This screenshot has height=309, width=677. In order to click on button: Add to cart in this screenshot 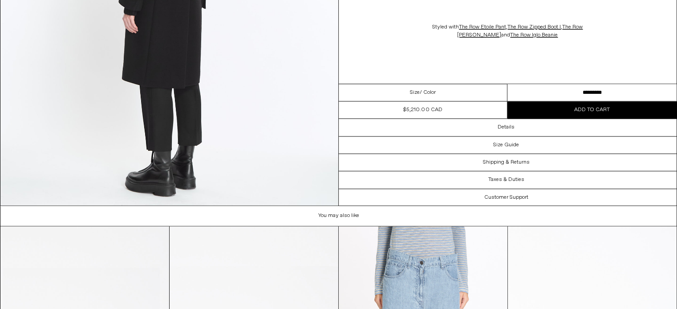, I will do `click(592, 110)`.